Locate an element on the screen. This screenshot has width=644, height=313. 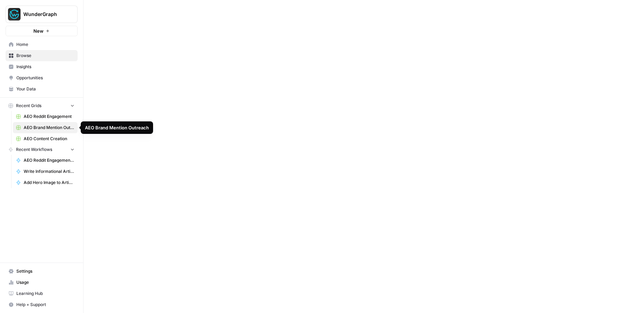
span: Learning Hub is located at coordinates (45, 293).